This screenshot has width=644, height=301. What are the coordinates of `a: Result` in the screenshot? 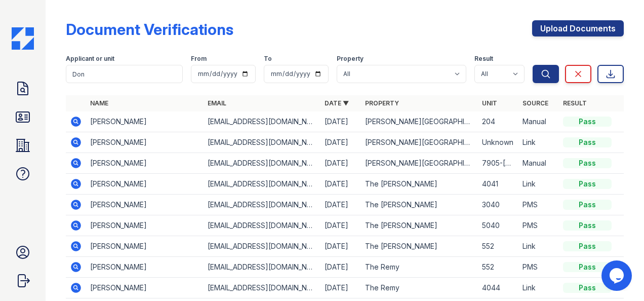 It's located at (575, 102).